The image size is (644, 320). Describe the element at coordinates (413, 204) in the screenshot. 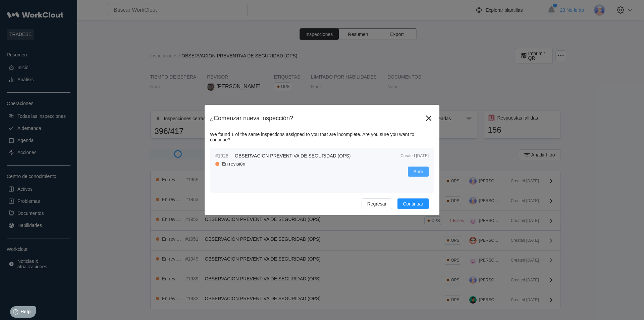

I see `button: Continuar` at that location.